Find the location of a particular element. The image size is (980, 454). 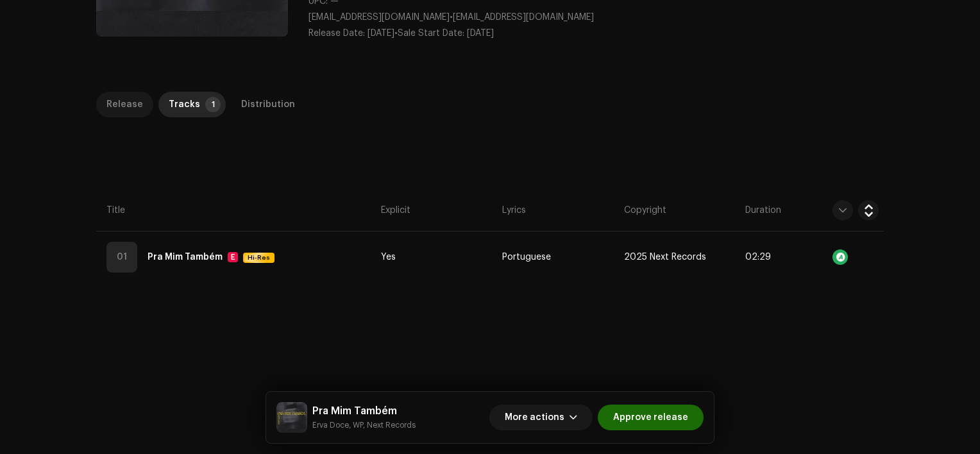

span: Copyright is located at coordinates (645, 210).